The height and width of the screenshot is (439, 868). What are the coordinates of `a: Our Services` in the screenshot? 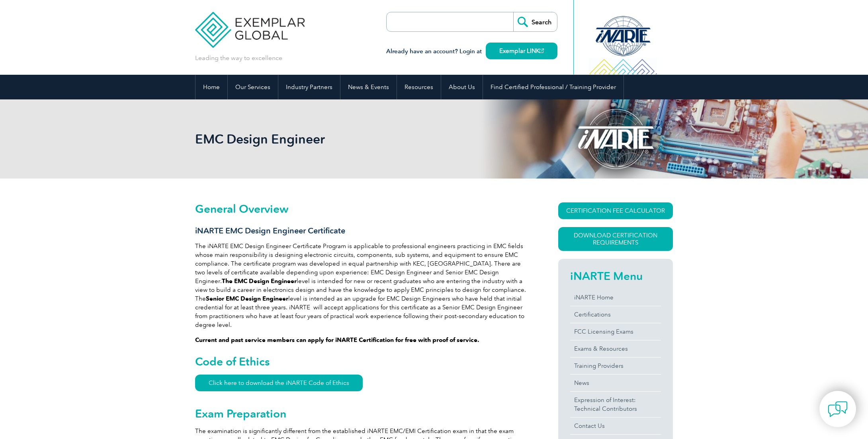 It's located at (253, 87).